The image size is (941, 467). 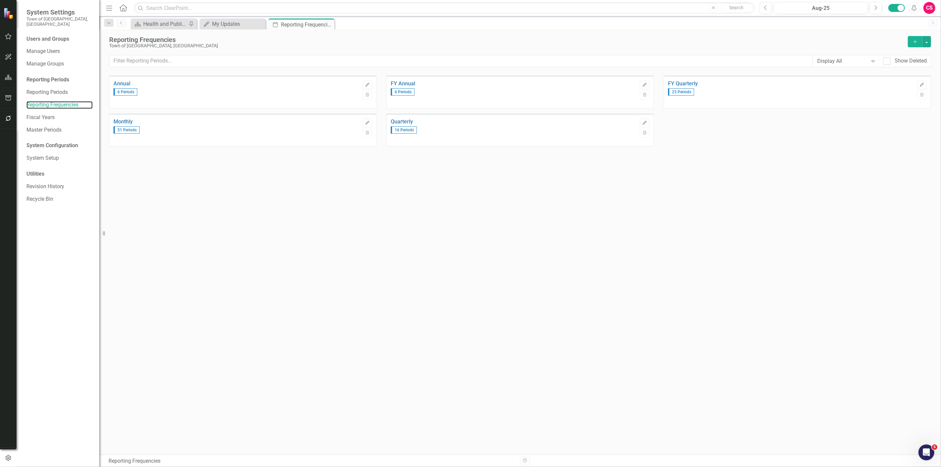 I want to click on input: Search ClearPoint..., so click(x=444, y=8).